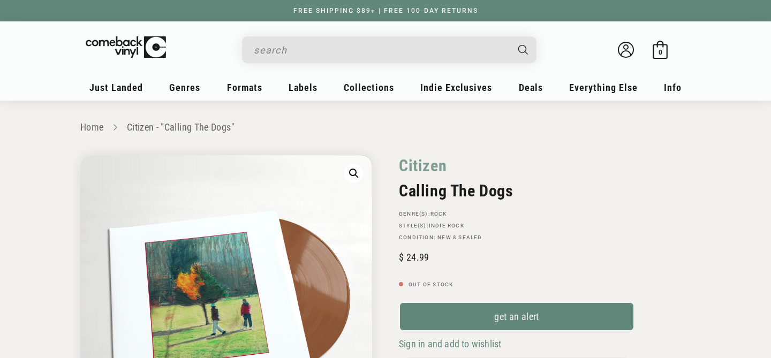 The width and height of the screenshot is (771, 358). What do you see at coordinates (672, 87) in the screenshot?
I see `span: Info` at bounding box center [672, 87].